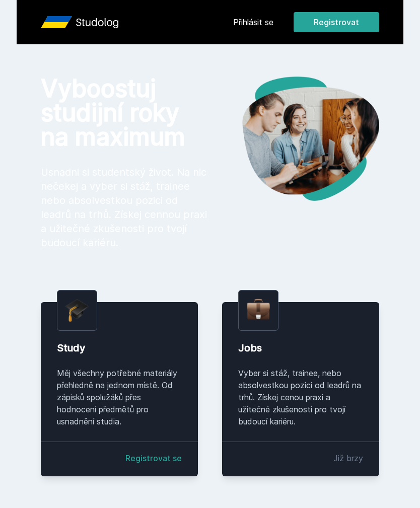  Describe the element at coordinates (120, 348) in the screenshot. I see `div: Study` at that location.